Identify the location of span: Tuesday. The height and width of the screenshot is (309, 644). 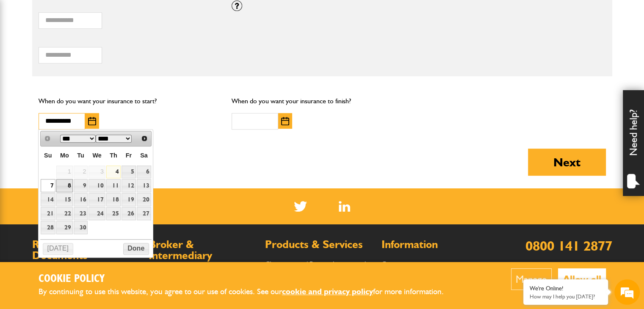
(80, 156).